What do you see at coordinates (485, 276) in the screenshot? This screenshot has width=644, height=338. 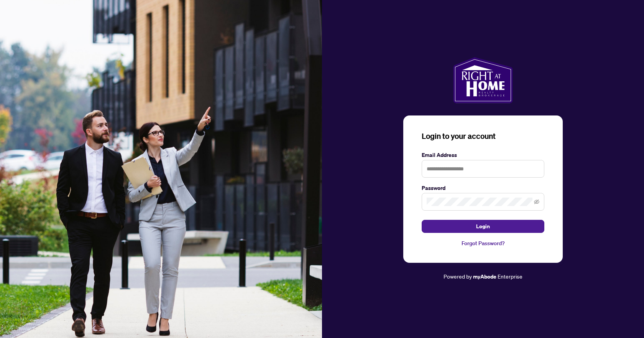 I see `a: myAbode` at bounding box center [485, 276].